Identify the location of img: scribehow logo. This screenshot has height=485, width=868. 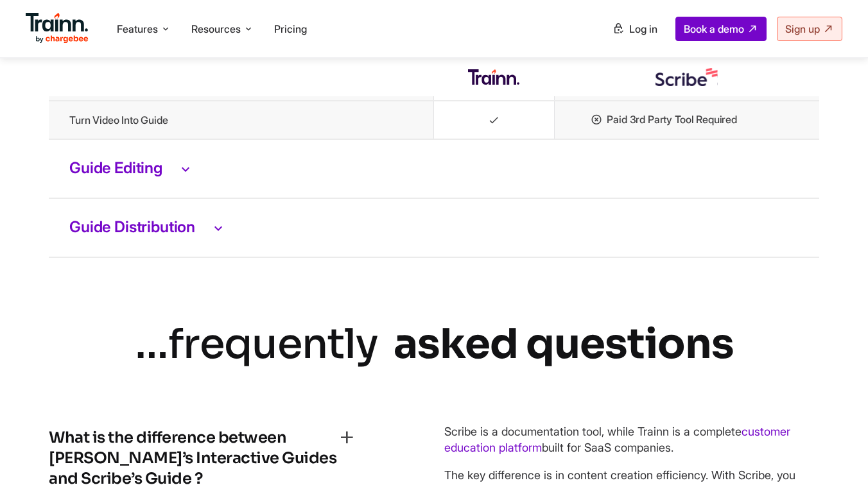
(686, 77).